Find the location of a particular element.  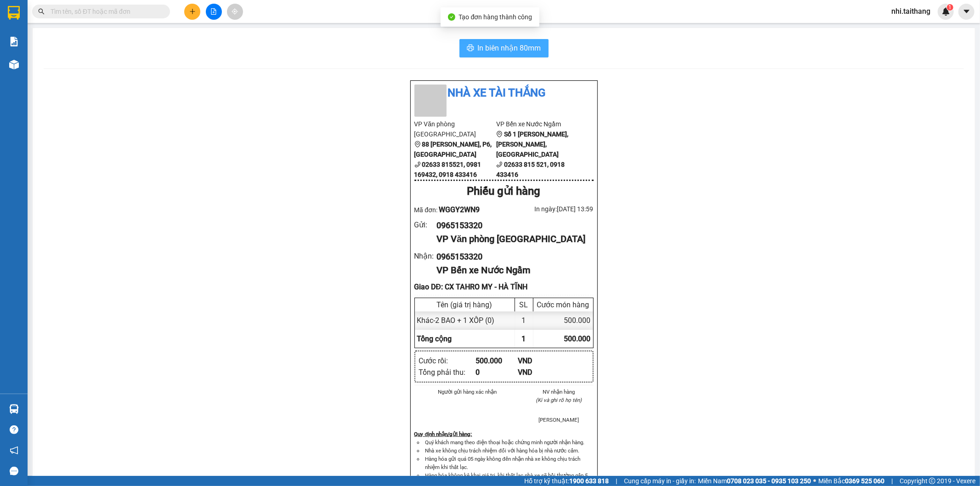

span: Tổng cộng is located at coordinates (435, 338).